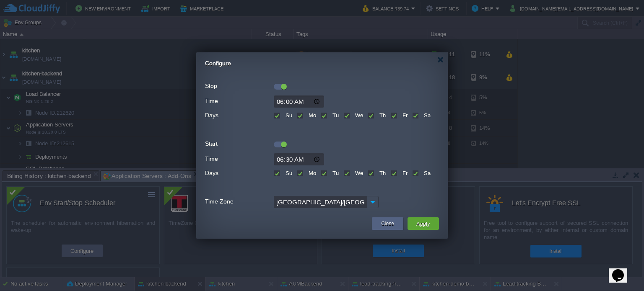 This screenshot has height=291, width=644. I want to click on label: Time Zone, so click(239, 201).